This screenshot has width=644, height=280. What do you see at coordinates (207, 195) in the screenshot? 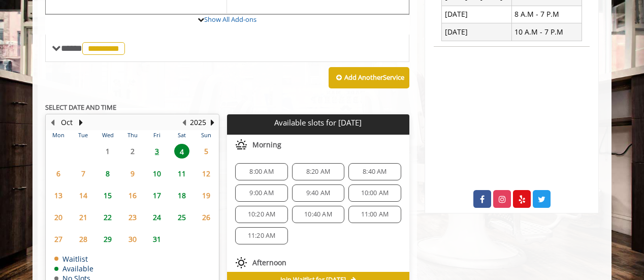
I see `span: 19` at bounding box center [207, 195].